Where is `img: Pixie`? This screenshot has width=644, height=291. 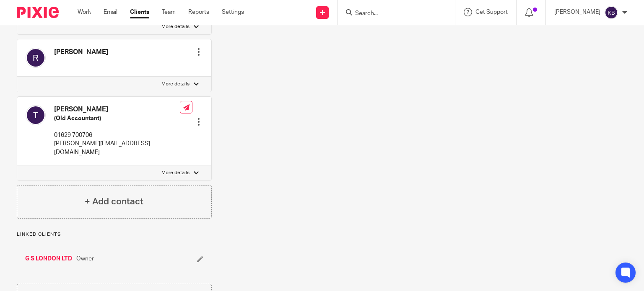
img: Pixie is located at coordinates (37, 12).